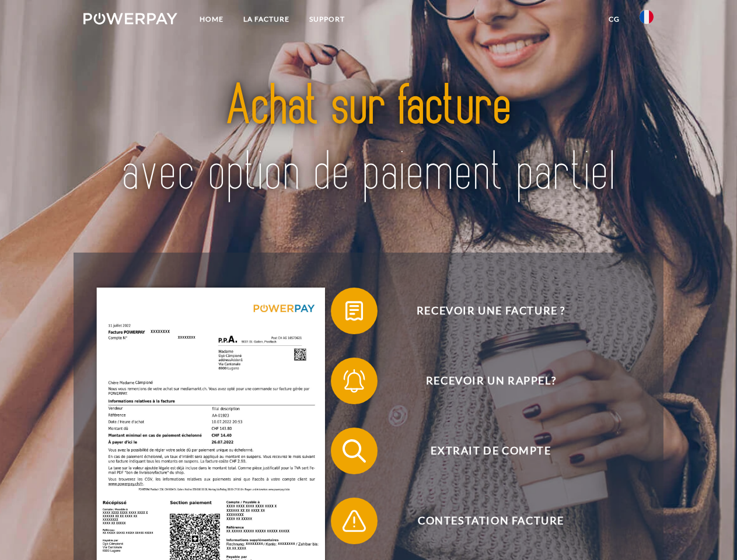 This screenshot has width=737, height=560. Describe the element at coordinates (354, 311) in the screenshot. I see `img: qb_bill.svg` at that location.